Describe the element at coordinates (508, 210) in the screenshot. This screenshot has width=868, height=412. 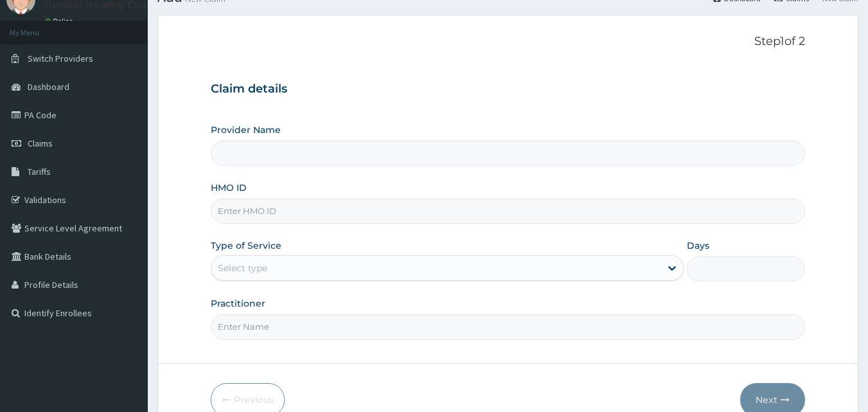
I see `input: Enter HMO ID` at that location.